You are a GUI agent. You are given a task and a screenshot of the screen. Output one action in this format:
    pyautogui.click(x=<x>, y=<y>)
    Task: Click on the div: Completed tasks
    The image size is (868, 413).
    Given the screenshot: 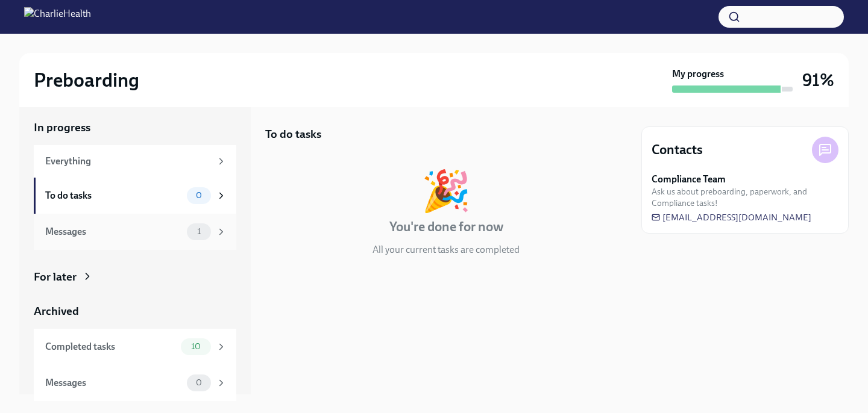 What is the action you would take?
    pyautogui.click(x=111, y=347)
    